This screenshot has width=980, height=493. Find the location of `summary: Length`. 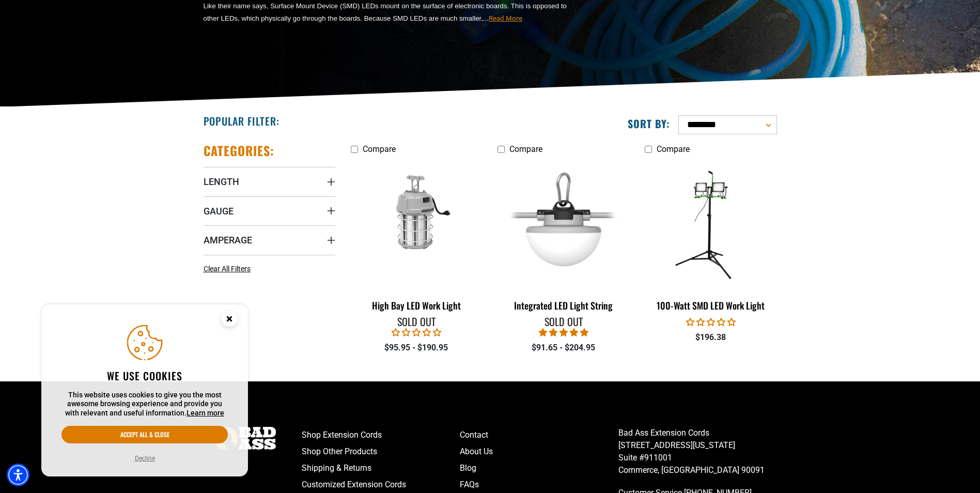

summary: Length is located at coordinates (269, 181).